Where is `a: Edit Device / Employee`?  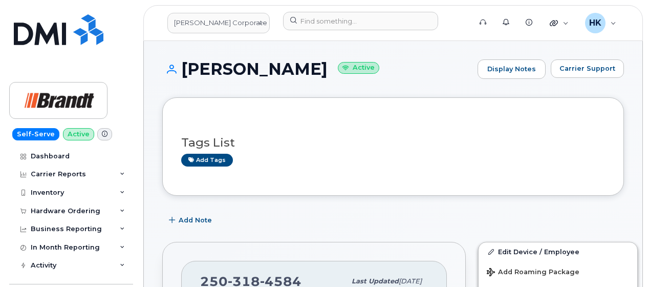 a: Edit Device / Employee is located at coordinates (558, 251).